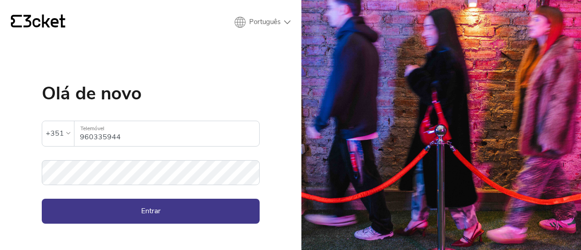 This screenshot has height=250, width=581. I want to click on button: Entrar, so click(151, 211).